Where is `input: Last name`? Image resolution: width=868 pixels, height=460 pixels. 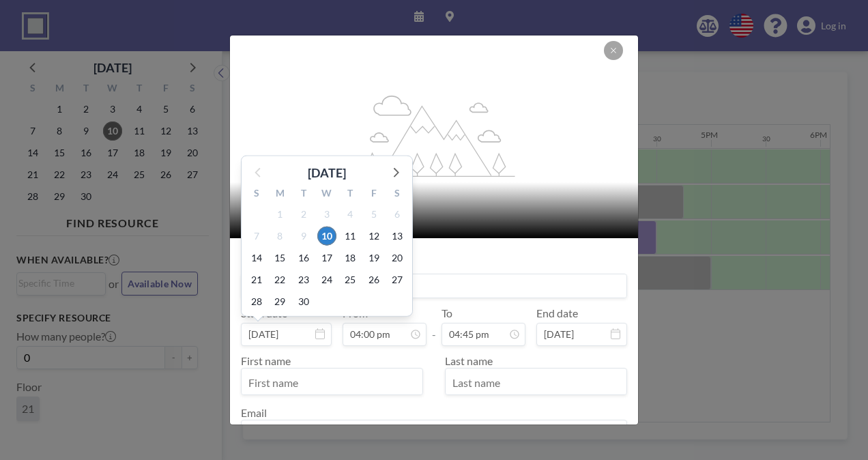
input: Last name is located at coordinates (536, 383).